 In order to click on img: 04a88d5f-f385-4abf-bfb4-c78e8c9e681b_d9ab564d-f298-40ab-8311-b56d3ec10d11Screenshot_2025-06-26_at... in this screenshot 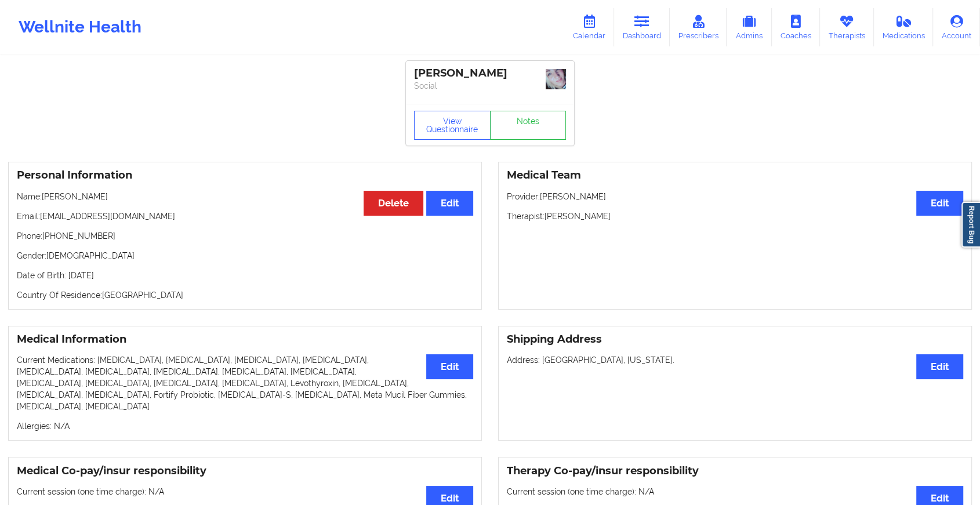, I will do `click(555, 79)`.